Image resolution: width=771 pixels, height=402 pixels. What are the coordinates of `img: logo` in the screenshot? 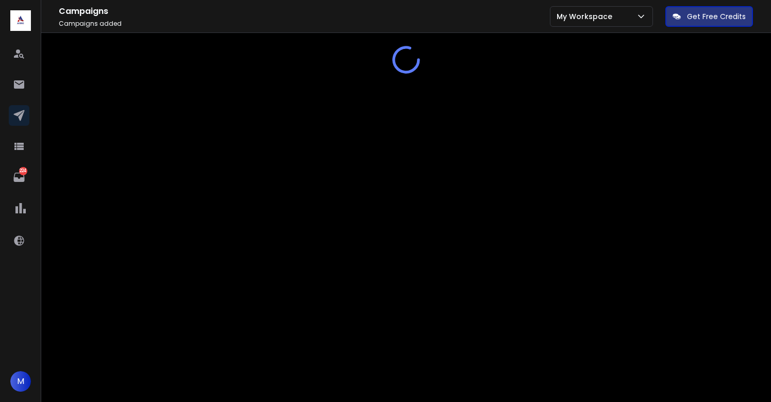 It's located at (21, 21).